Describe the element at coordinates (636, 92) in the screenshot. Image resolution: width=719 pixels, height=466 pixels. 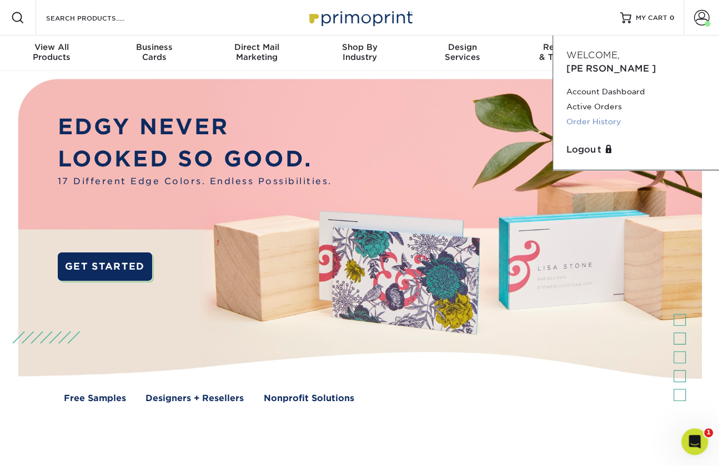
I see `a: Account Dashboard` at that location.